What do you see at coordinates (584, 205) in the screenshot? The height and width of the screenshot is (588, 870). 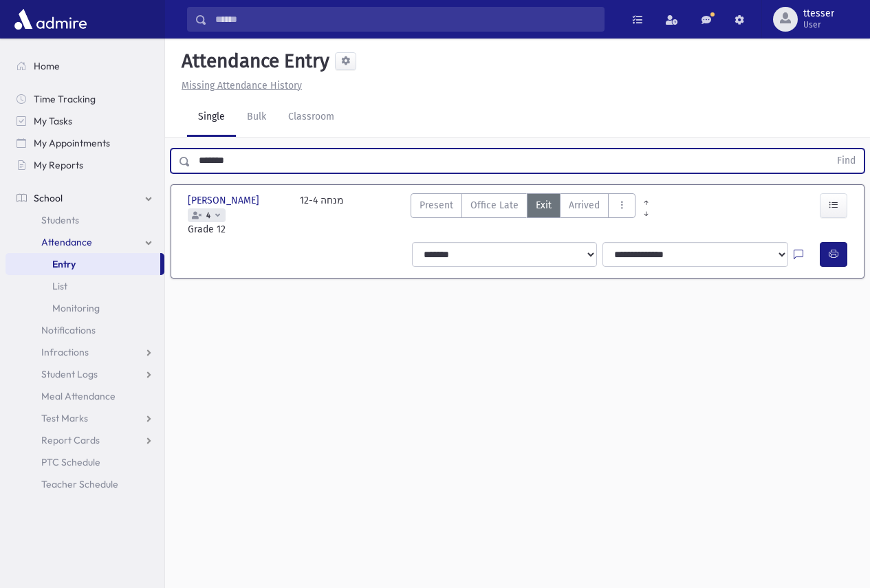 I see `span: Arrived` at bounding box center [584, 205].